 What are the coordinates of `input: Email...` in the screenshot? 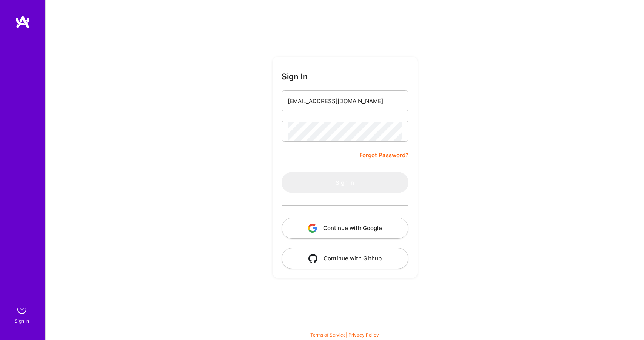 It's located at (345, 101).